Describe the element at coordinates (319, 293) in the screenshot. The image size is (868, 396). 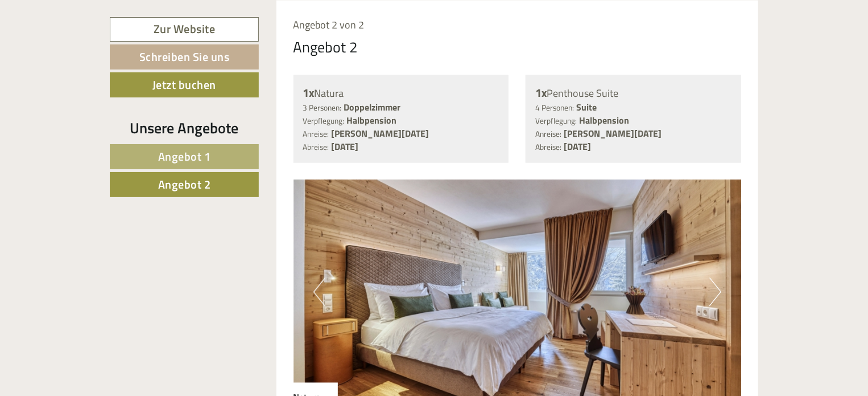
I see `button: Previous` at that location.